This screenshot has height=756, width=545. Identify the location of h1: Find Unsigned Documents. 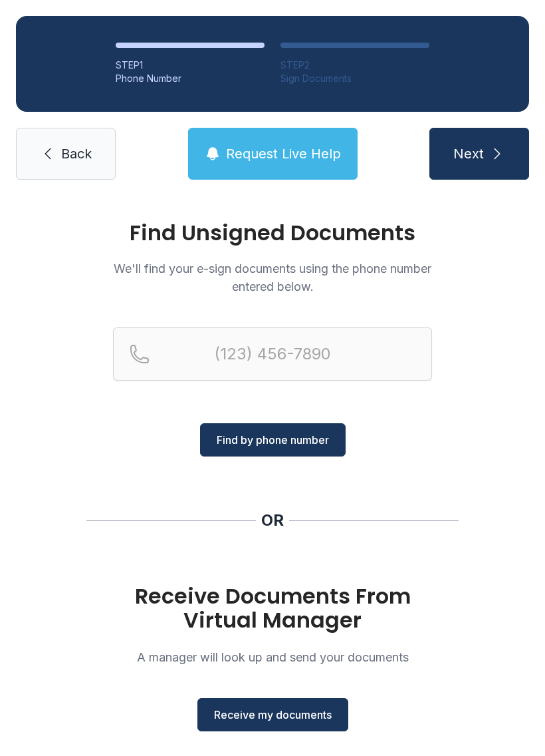
(272, 232).